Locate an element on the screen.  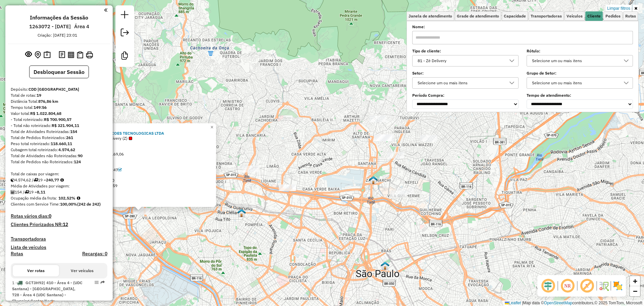
span: Ocultar deslocamento is located at coordinates (548, 286).